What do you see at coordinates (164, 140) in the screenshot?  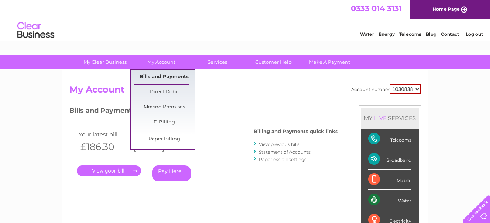 I see `a: Paper Billing` at bounding box center [164, 140].